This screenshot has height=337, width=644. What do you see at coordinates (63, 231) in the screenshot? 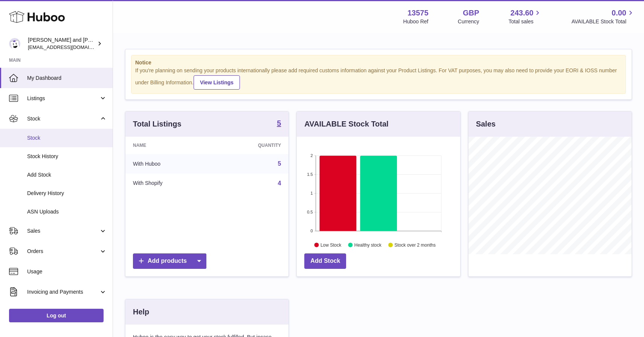
I see `span: Sales` at bounding box center [63, 231].